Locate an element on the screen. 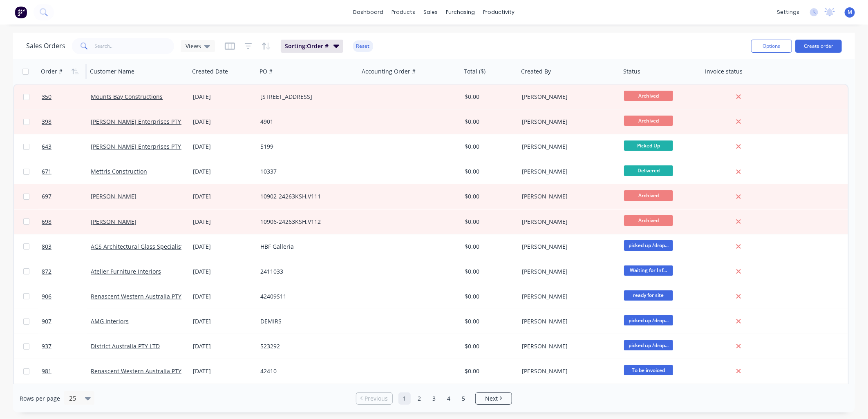  span: Rows per page is located at coordinates (39, 399).